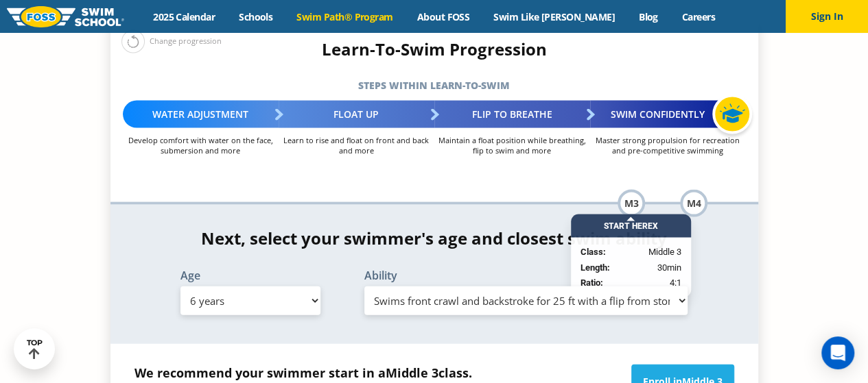 The image size is (868, 383). I want to click on h4: Learn-To-Swim Progression, so click(434, 50).